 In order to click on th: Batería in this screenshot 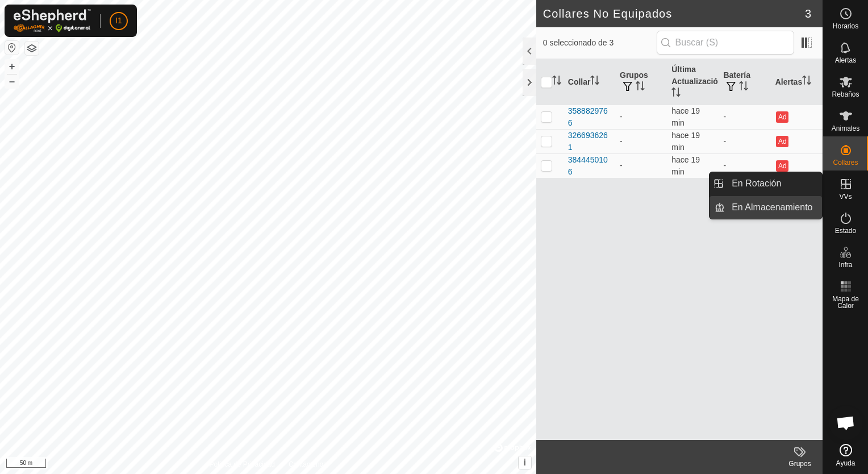, I will do `click(745, 82)`.